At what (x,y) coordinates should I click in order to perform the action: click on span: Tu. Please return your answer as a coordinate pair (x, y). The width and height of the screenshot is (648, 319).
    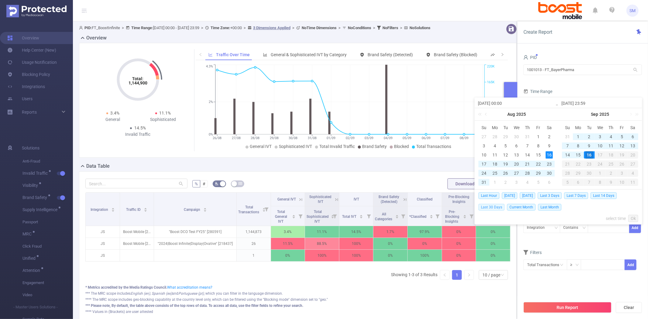
    Looking at the image, I should click on (506, 128).